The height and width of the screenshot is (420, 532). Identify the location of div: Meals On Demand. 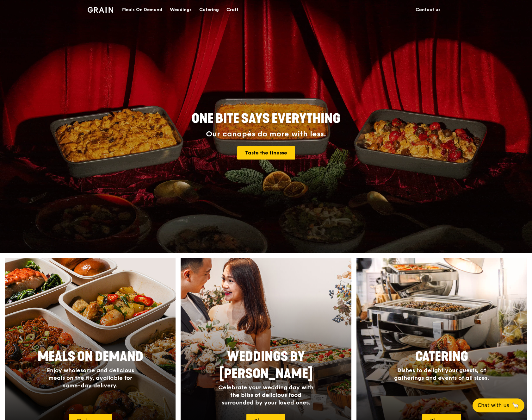
(142, 10).